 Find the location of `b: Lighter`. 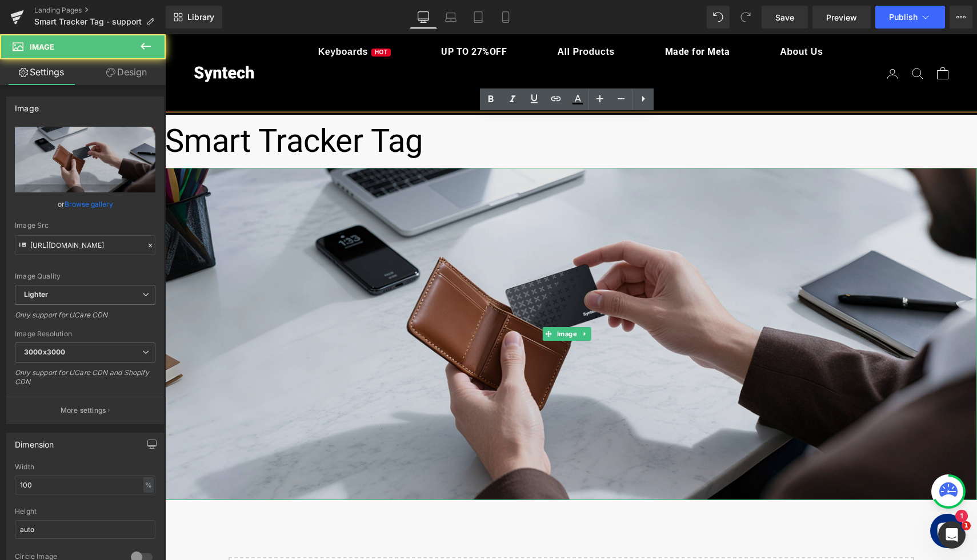

b: Lighter is located at coordinates (36, 294).